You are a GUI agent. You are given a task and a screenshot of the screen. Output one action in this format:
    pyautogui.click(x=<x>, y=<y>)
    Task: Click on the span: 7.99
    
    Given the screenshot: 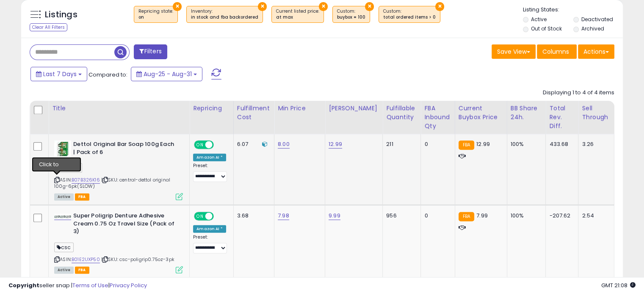 What is the action you would take?
    pyautogui.click(x=482, y=215)
    